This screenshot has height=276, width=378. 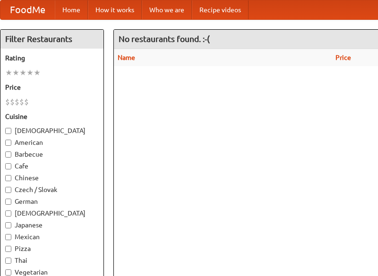 I want to click on label: Barbecue, so click(x=52, y=154).